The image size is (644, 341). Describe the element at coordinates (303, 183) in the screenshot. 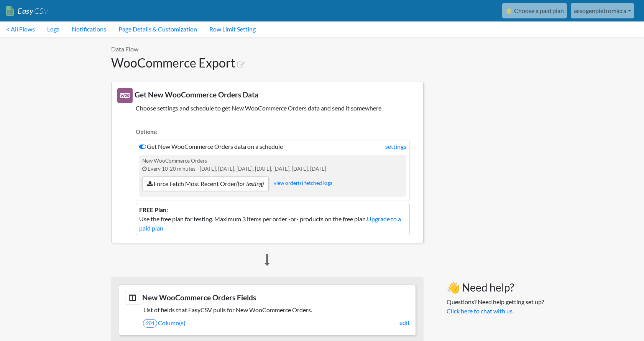

I see `a: view order(s) fetched logs` at that location.